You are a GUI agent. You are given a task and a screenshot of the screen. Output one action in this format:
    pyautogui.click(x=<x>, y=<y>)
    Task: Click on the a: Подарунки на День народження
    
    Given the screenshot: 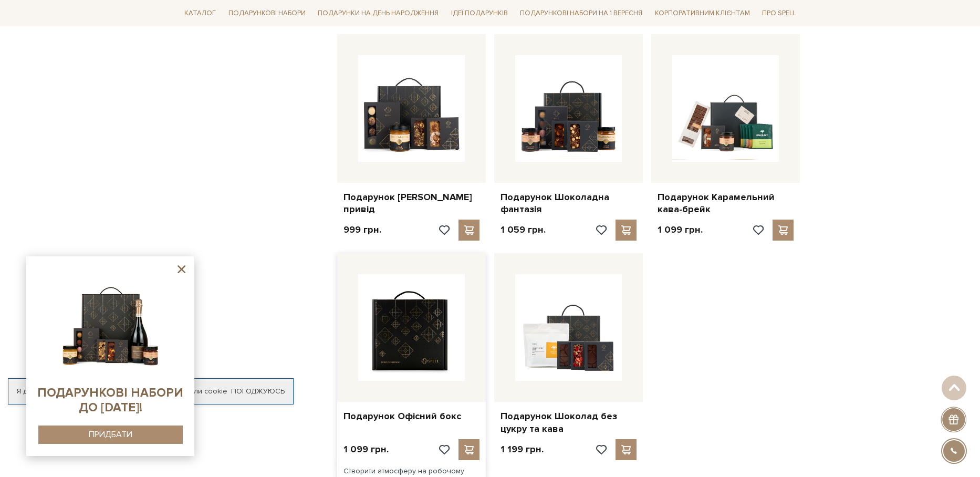 What is the action you would take?
    pyautogui.click(x=378, y=13)
    